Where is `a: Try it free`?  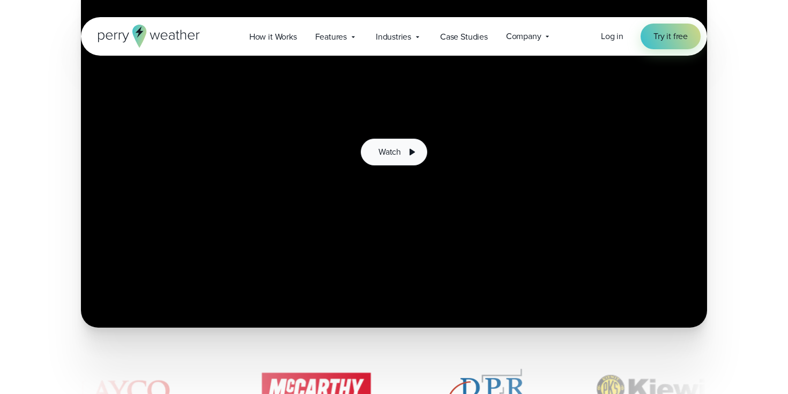
a: Try it free is located at coordinates (670, 36).